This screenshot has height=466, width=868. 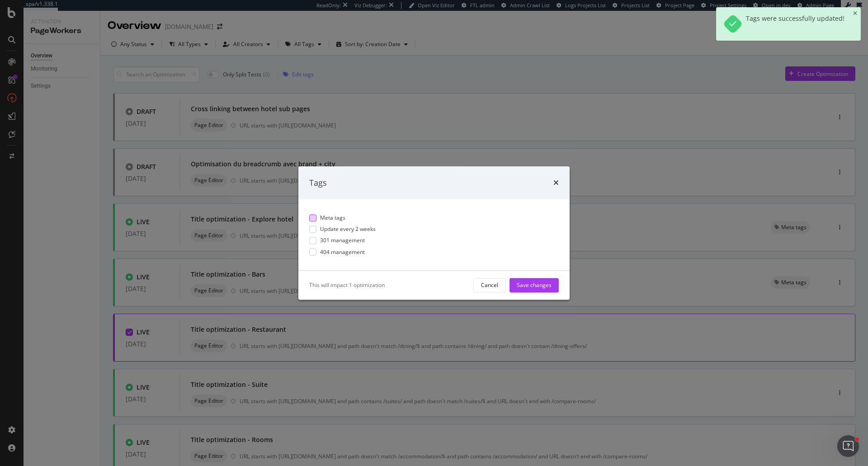 What do you see at coordinates (855, 14) in the screenshot?
I see `div: close toast` at bounding box center [855, 14].